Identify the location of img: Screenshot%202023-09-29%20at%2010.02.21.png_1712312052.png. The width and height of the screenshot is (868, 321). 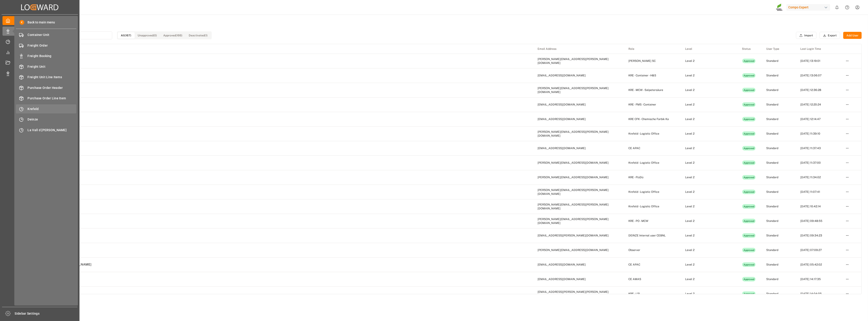
(780, 7).